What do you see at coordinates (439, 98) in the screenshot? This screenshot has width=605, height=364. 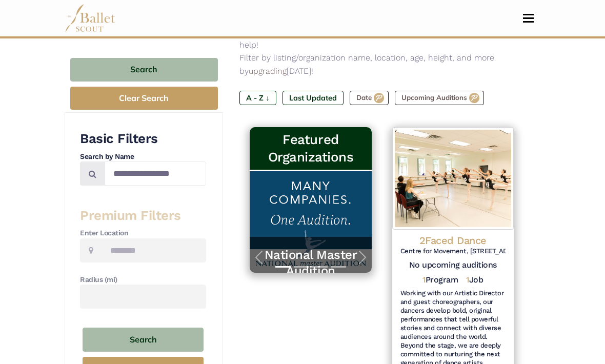 I see `label: Upcoming Auditions` at bounding box center [439, 98].